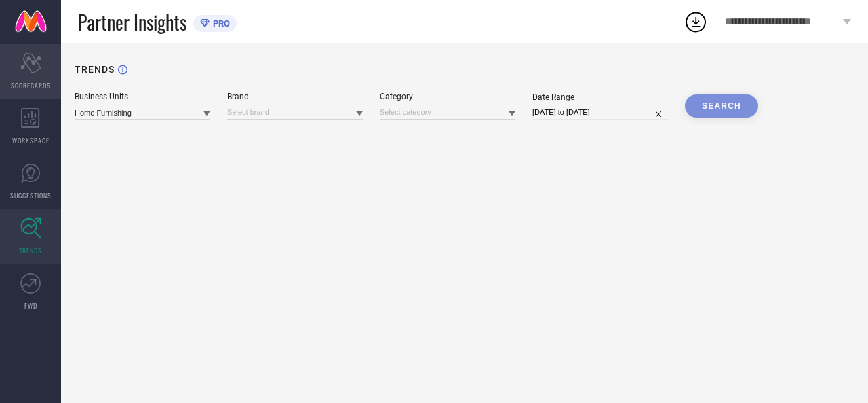 The height and width of the screenshot is (403, 868). What do you see at coordinates (600, 112) in the screenshot?
I see `input: Select date range` at bounding box center [600, 112].